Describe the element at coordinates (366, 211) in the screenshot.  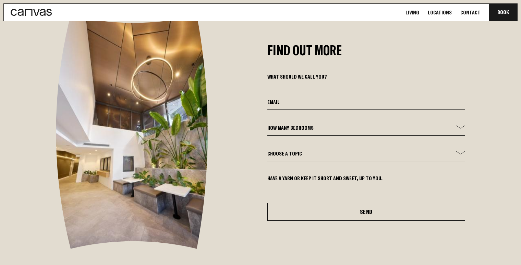
I see `button: Send` at that location.